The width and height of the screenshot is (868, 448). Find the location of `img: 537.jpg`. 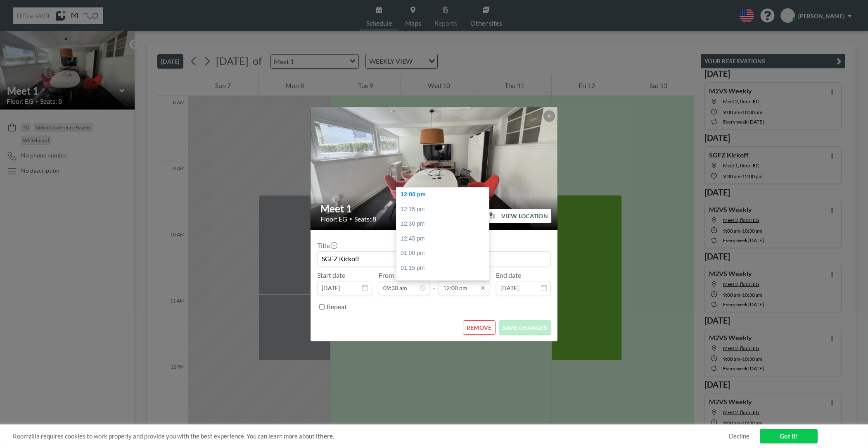

img: 537.jpg is located at coordinates (435, 168).